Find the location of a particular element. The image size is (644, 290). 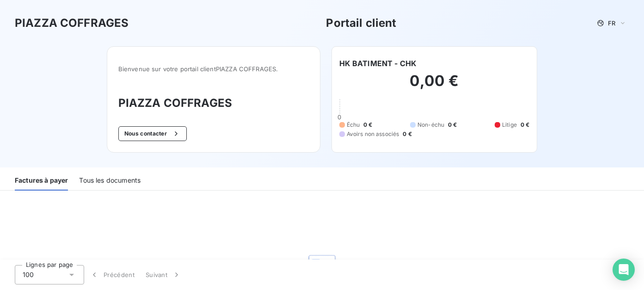

span: FR is located at coordinates (612, 23).